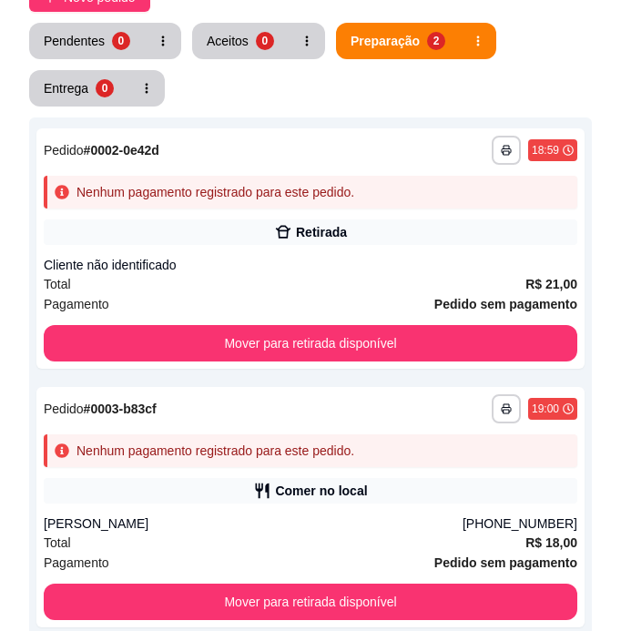  Describe the element at coordinates (121, 150) in the screenshot. I see `strong: # 0002-0e42d` at that location.